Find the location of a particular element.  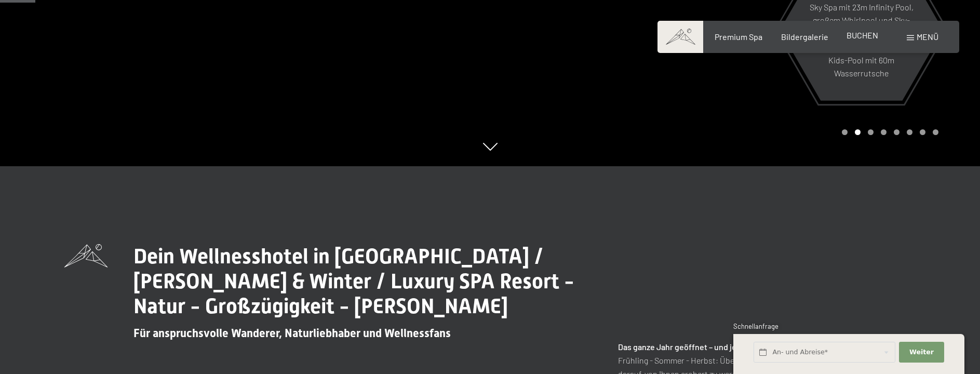

span: Menü is located at coordinates (927, 36).